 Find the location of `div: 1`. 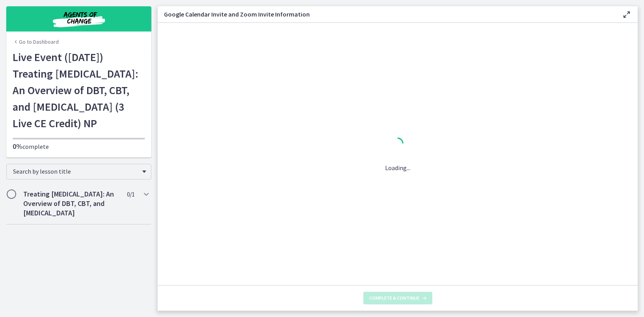

div: 1 is located at coordinates (398, 144).